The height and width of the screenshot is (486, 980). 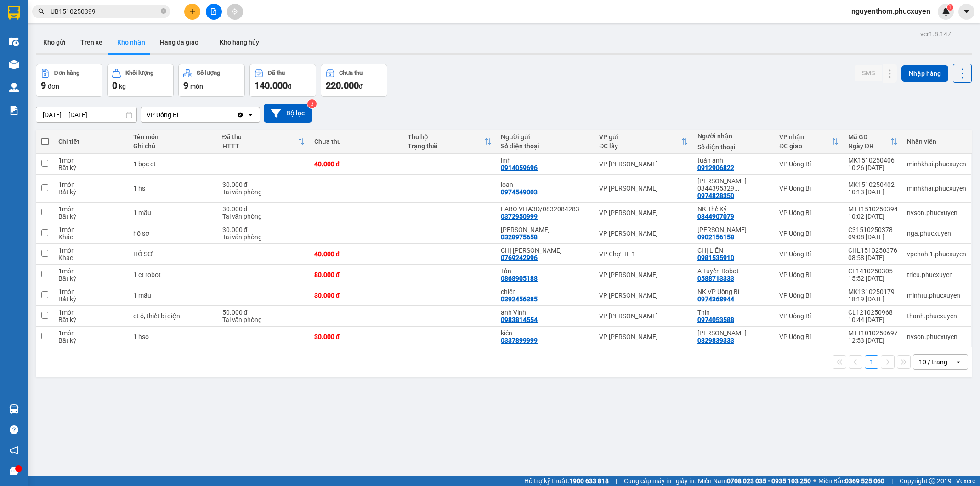 What do you see at coordinates (946, 11) in the screenshot?
I see `img: icon-new-feature` at bounding box center [946, 11].